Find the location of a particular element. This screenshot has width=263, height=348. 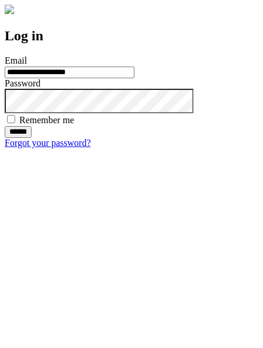

label: Email is located at coordinates (16, 60).